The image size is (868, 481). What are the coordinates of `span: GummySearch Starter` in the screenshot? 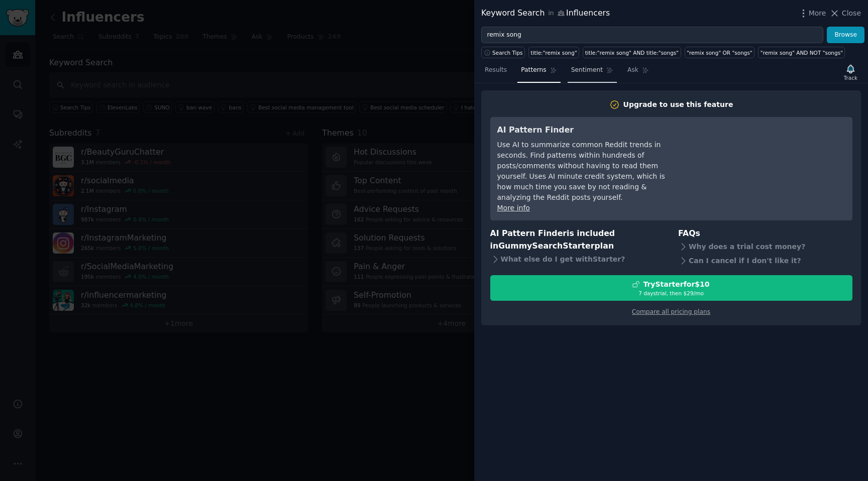 It's located at (546, 245).